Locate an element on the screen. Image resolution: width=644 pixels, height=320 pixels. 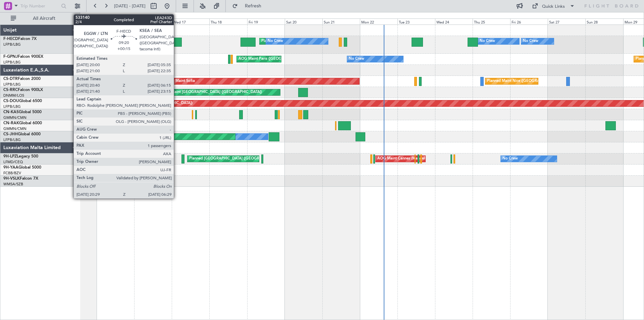
div: Tue 16 is located at coordinates (153, 21).